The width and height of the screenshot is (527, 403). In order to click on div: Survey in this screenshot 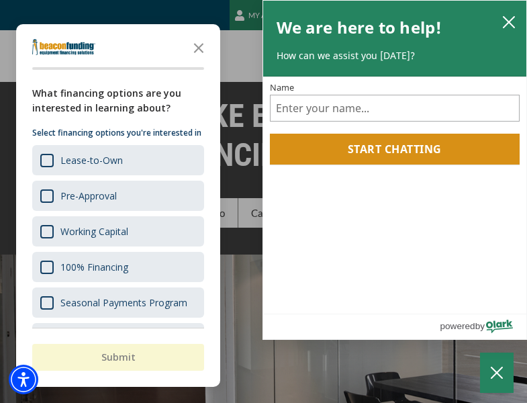, I will do `click(118, 205)`.